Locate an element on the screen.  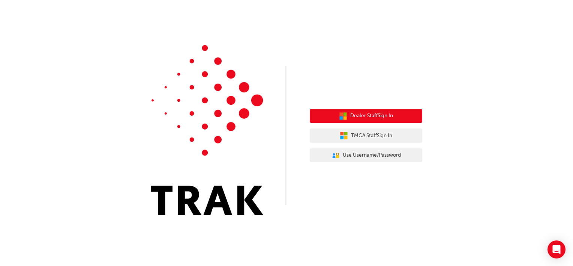
button: TMCA StaffSign In is located at coordinates (366, 135).